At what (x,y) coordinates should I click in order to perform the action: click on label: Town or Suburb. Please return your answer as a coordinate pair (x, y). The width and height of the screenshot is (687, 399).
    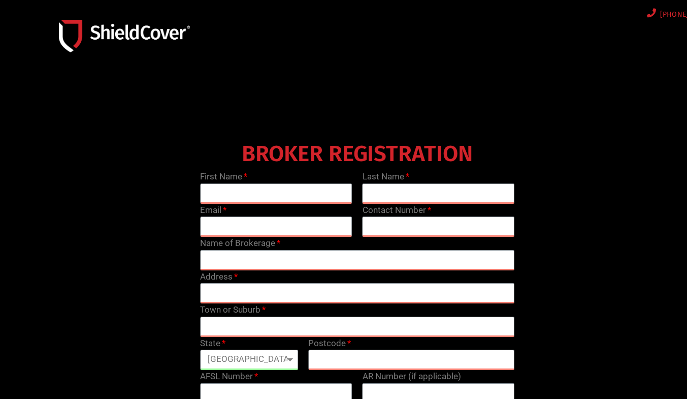
    Looking at the image, I should click on (233, 310).